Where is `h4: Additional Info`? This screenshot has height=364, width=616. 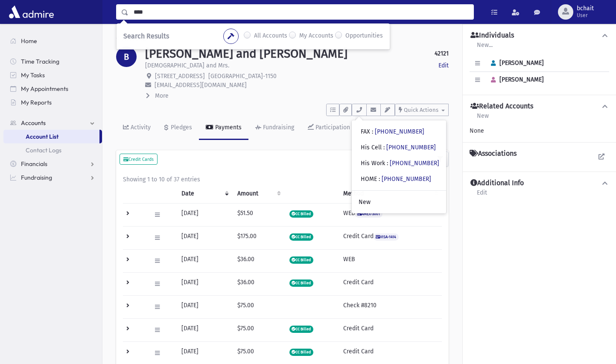
h4: Additional Info is located at coordinates (497, 183).